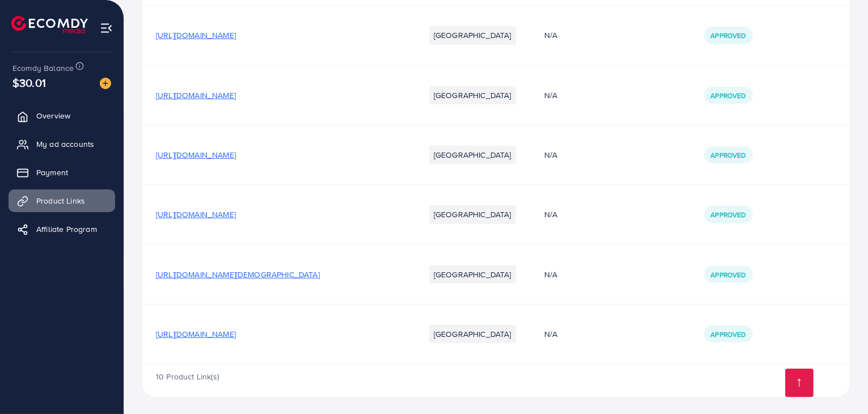 This screenshot has height=414, width=868. What do you see at coordinates (106, 28) in the screenshot?
I see `img: menu` at bounding box center [106, 28].